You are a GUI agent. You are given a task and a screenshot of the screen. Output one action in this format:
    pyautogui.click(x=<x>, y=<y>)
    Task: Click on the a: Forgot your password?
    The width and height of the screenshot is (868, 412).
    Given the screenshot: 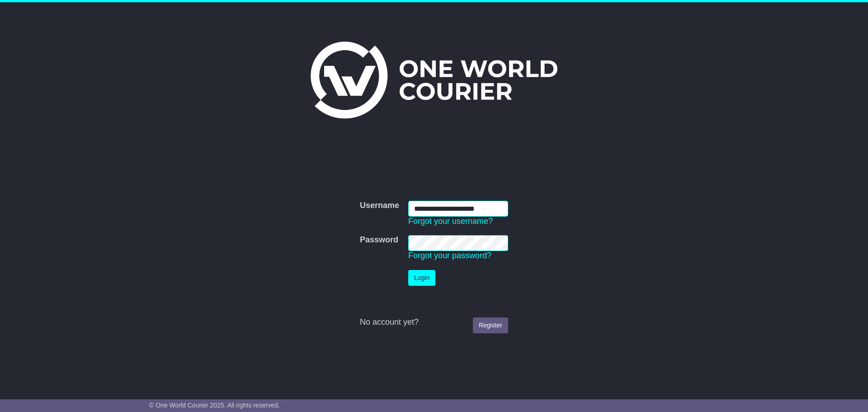 What is the action you would take?
    pyautogui.click(x=450, y=256)
    